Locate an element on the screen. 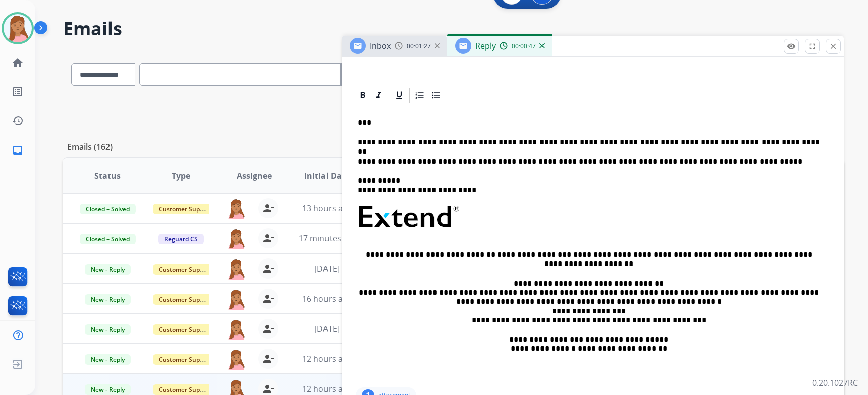 The height and width of the screenshot is (395, 868). span: 13 hours ago is located at coordinates (327, 208).